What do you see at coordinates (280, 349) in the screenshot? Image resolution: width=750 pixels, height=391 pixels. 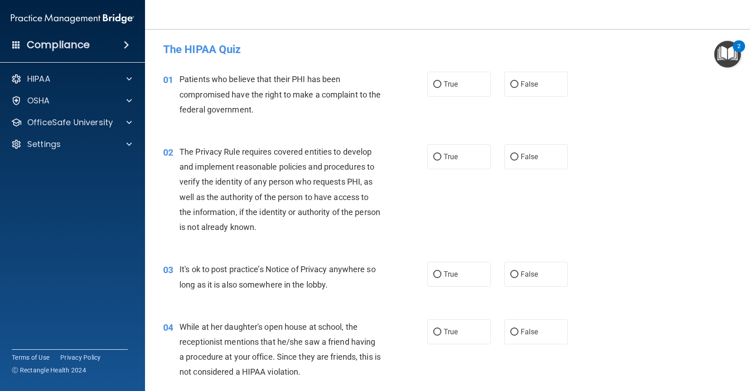 I see `span: While at her daughter's open house at school, the receptionist mentions that he/she saw a friend ...` at bounding box center [280, 349].